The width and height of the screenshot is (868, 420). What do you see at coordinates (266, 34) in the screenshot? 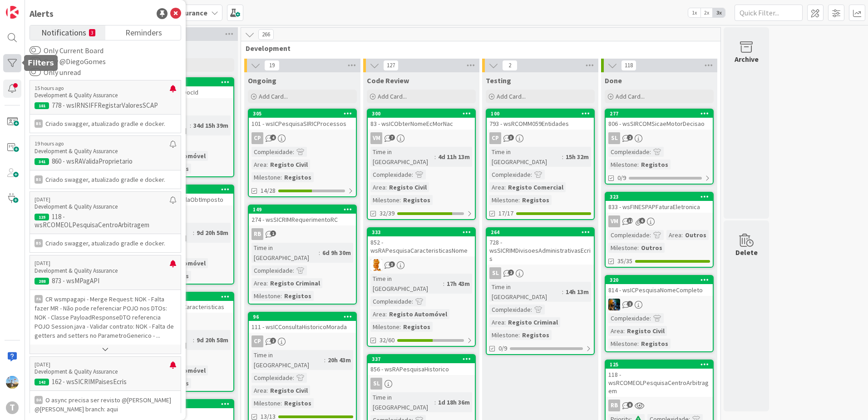
I see `span: 266` at bounding box center [266, 34].